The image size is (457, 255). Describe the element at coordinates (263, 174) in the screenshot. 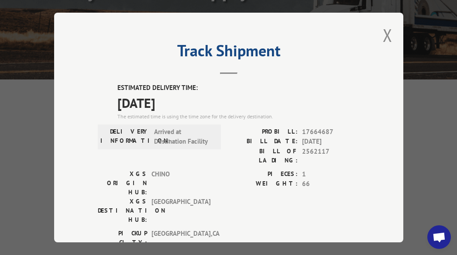

I see `label: PIECES:` at that location.